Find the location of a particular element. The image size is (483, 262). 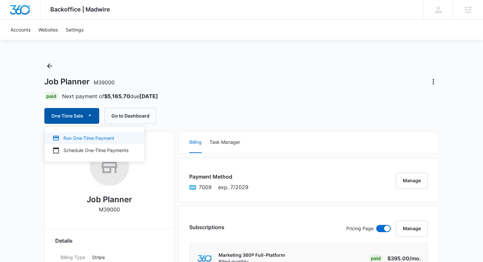

button: Schedule One-Time Payments is located at coordinates (94, 150).